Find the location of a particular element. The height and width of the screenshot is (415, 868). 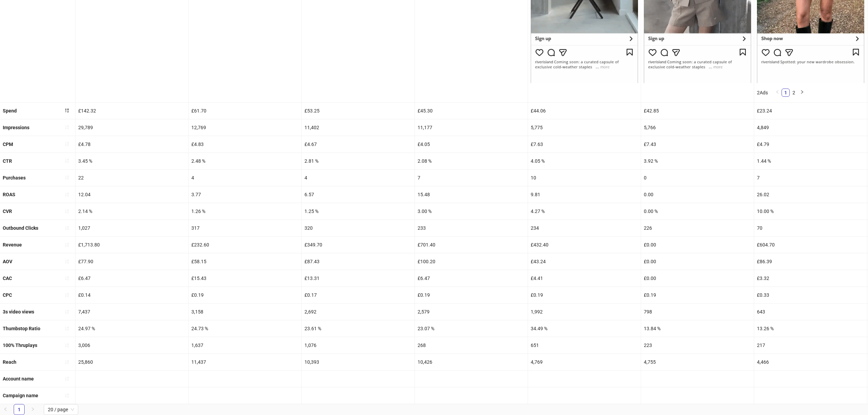

div: 24.97 % is located at coordinates (132, 329).